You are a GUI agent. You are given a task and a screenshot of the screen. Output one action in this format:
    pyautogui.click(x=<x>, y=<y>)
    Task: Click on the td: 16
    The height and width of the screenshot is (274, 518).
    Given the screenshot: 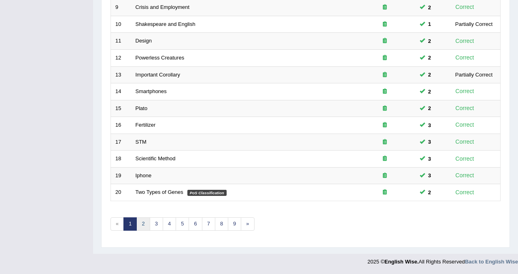 What is the action you would take?
    pyautogui.click(x=121, y=126)
    